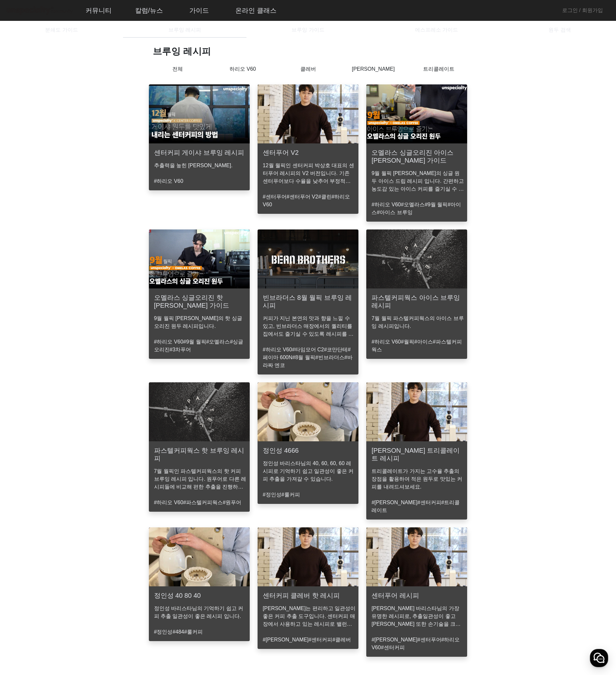 This screenshot has height=675, width=616. Describe the element at coordinates (200, 613) in the screenshot. I see `p: 정인성 바리스타님의 기억하기 쉽고 커피 추출 일관성이 좋은 레시피 입니다.` at that location.